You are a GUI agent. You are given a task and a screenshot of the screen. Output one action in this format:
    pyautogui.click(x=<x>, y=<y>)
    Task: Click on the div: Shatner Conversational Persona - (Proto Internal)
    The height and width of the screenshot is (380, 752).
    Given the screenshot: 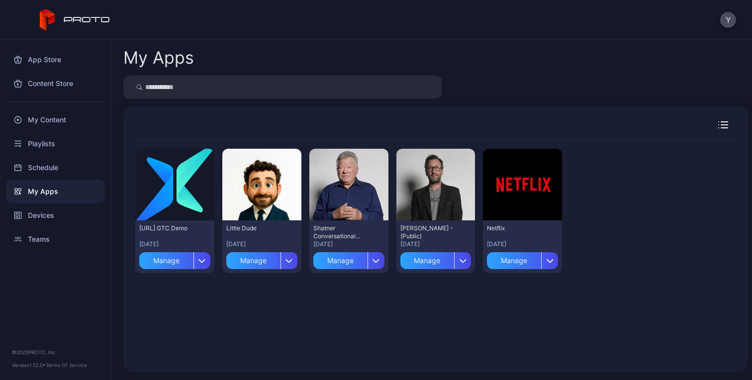 What is the action you would take?
    pyautogui.click(x=341, y=232)
    